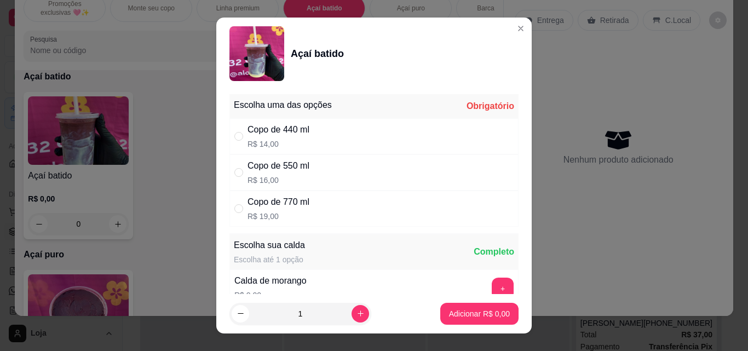  Describe the element at coordinates (503, 289) in the screenshot. I see `button: add` at that location.